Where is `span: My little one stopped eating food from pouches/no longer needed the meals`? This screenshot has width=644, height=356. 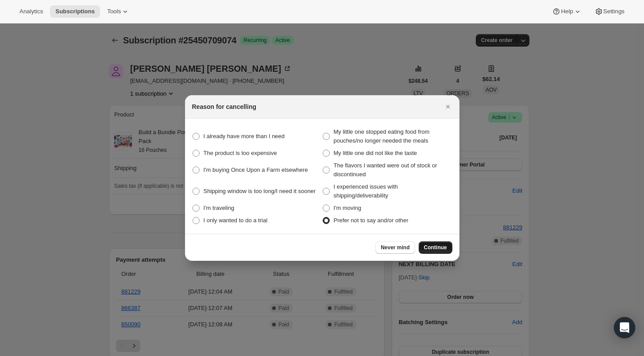 span: My little one stopped eating food from pouches/no longer needed the meals is located at coordinates (381, 136).